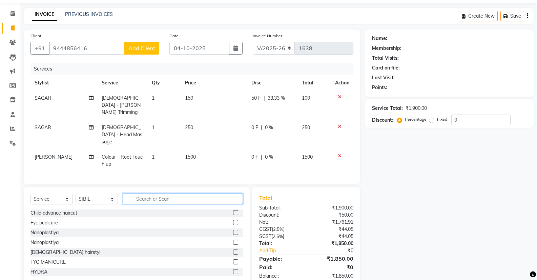 Image resolution: width=537 pixels, height=280 pixels. What do you see at coordinates (44, 15) in the screenshot?
I see `a: INVOICE` at bounding box center [44, 15].